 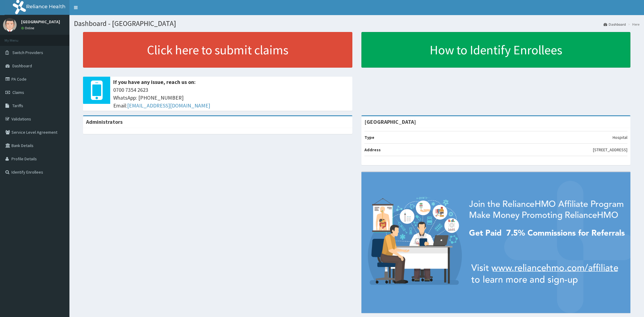 What do you see at coordinates (633, 24) in the screenshot?
I see `li: Here` at bounding box center [633, 24].